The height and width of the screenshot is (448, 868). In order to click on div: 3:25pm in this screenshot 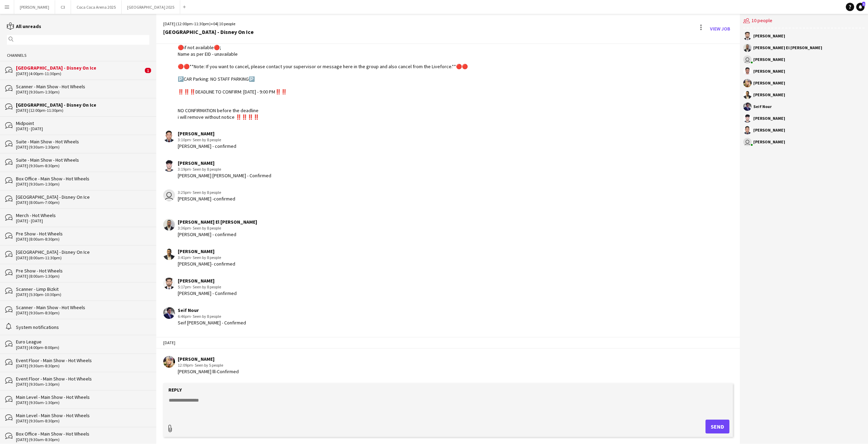, I will do `click(206, 192)`.